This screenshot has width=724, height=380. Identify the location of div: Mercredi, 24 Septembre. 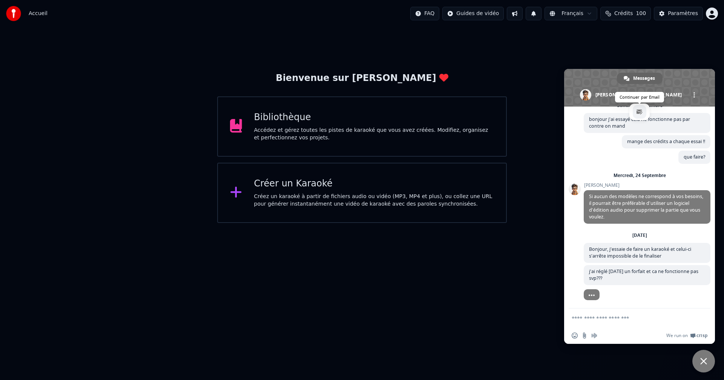
(639, 176).